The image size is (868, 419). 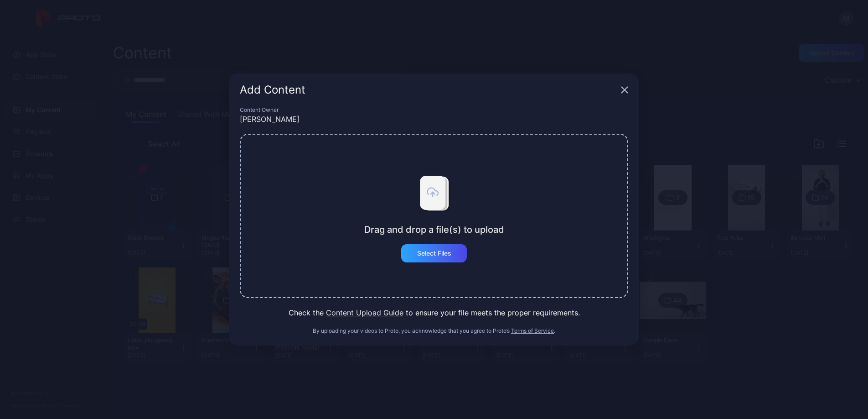 What do you see at coordinates (533, 331) in the screenshot?
I see `button: Terms of Service` at bounding box center [533, 331].